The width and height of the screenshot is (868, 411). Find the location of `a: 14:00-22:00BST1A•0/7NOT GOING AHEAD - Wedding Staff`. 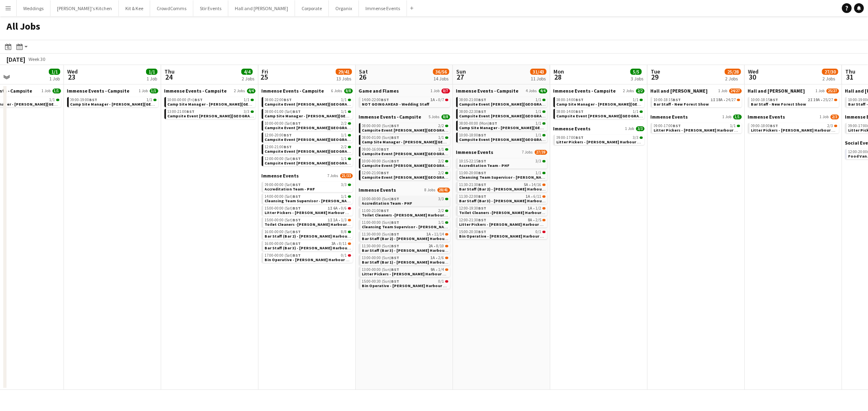

a: 14:00-22:00BST1A•0/7NOT GOING AHEAD - Wedding Staff is located at coordinates (406, 102).